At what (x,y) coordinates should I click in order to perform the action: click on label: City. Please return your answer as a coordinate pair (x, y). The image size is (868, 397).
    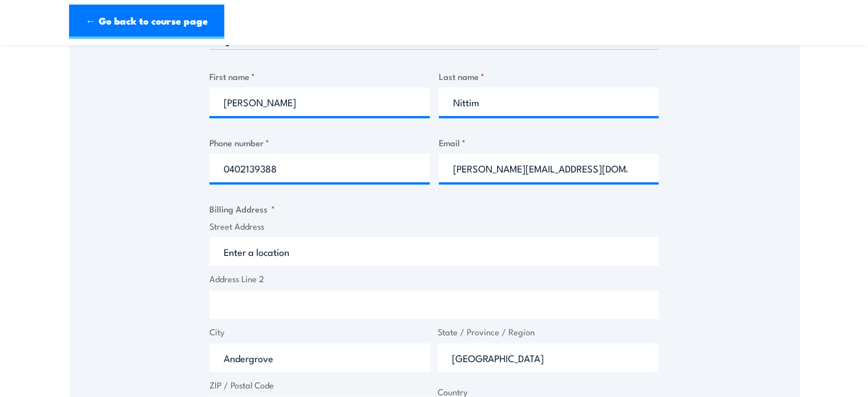
    Looking at the image, I should click on (320, 332).